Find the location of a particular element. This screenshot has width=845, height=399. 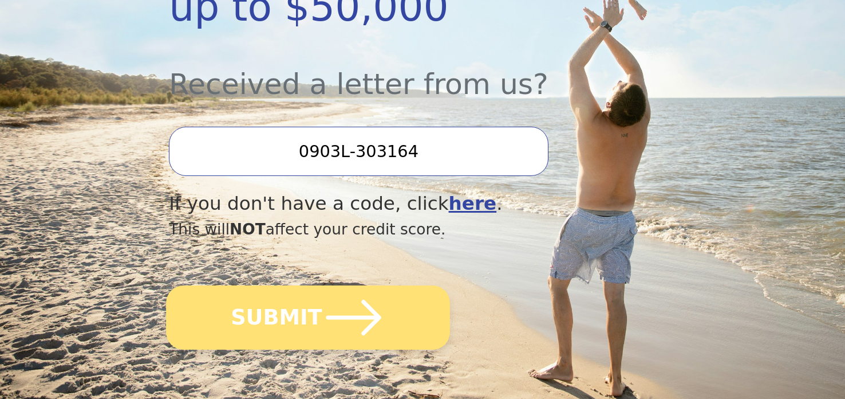

b: here is located at coordinates (473, 203).